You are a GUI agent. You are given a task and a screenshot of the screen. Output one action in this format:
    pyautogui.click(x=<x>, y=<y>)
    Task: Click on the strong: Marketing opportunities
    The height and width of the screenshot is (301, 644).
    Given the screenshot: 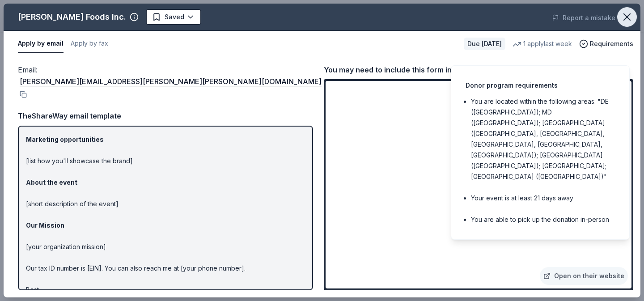 What is the action you would take?
    pyautogui.click(x=65, y=139)
    